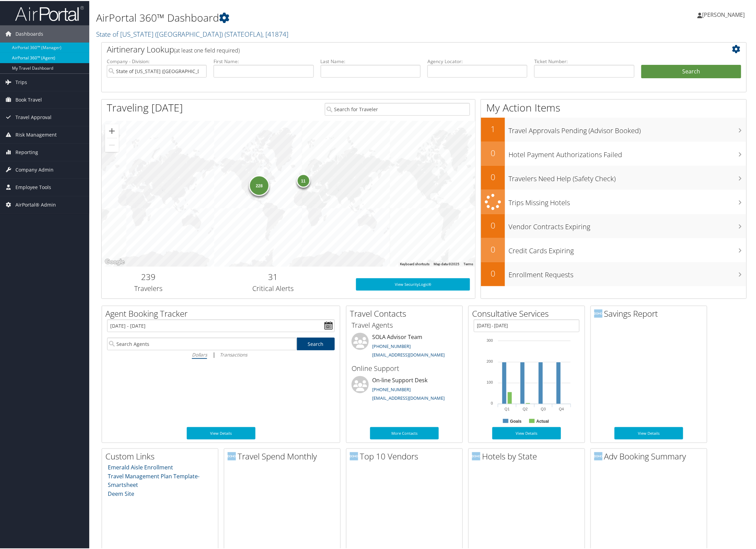 The height and width of the screenshot is (549, 756). I want to click on div: 11, so click(303, 179).